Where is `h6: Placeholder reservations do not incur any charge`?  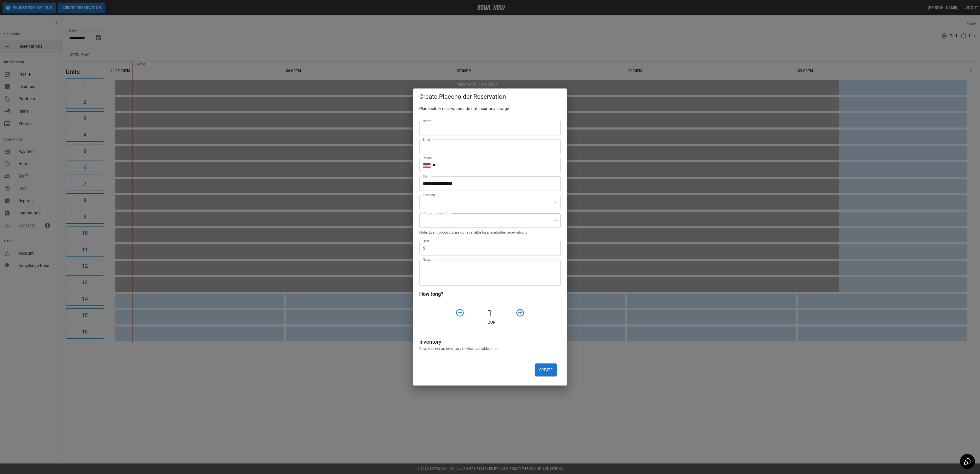
h6: Placeholder reservations do not incur any charge is located at coordinates (490, 109).